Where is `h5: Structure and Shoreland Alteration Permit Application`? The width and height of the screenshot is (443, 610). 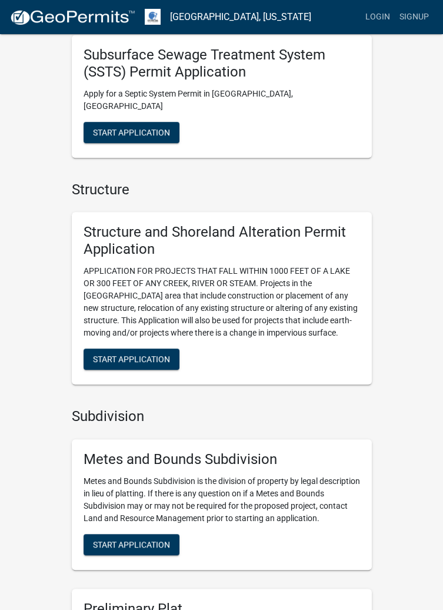
h5: Structure and Shoreland Alteration Permit Application is located at coordinates (222, 241).